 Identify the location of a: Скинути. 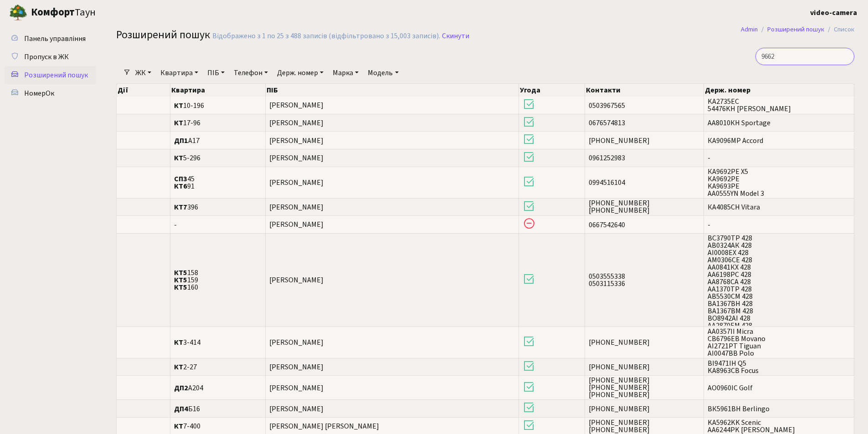
(456, 36).